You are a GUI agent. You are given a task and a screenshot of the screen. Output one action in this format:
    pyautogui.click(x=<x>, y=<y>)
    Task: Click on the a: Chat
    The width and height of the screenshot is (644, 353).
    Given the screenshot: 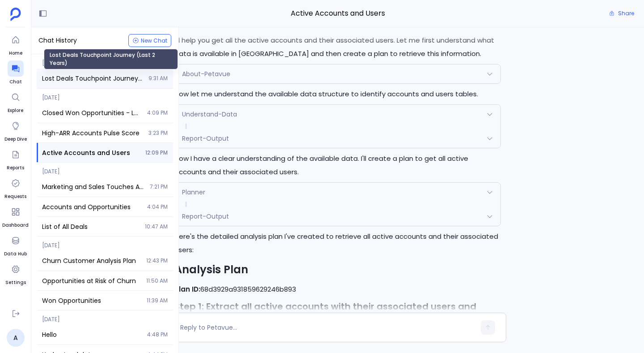 What is the action you would take?
    pyautogui.click(x=15, y=73)
    